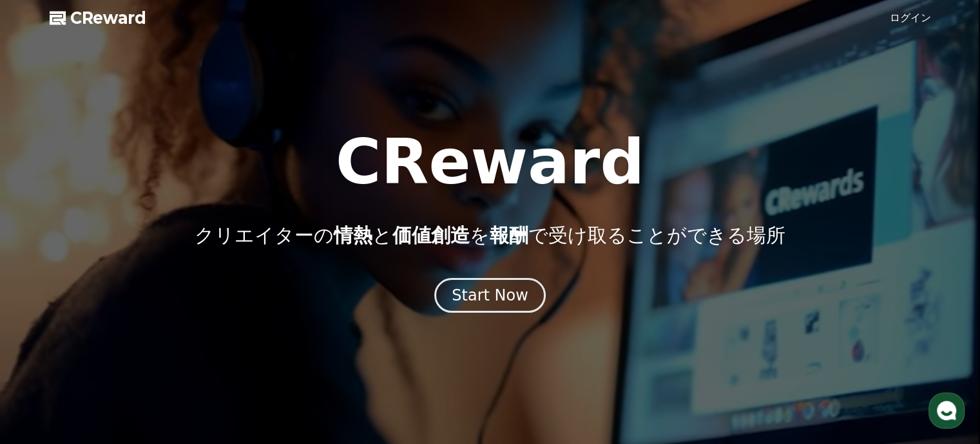 The width and height of the screenshot is (980, 444). I want to click on p: クリエイターの と を で受け取ることができる場所, so click(489, 236).